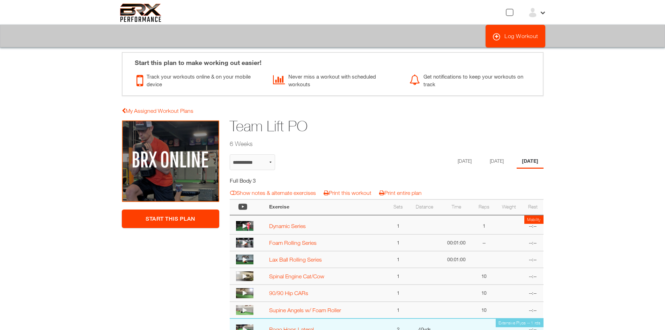 This screenshot has width=665, height=330. What do you see at coordinates (297, 276) in the screenshot?
I see `a: Spinal Engine Cat/Cow` at bounding box center [297, 276].